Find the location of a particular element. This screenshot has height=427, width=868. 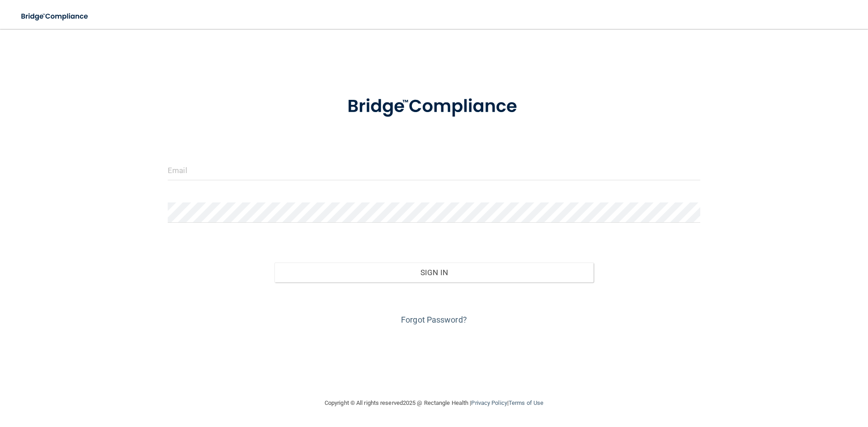

a: Terms of Use is located at coordinates (526, 402).